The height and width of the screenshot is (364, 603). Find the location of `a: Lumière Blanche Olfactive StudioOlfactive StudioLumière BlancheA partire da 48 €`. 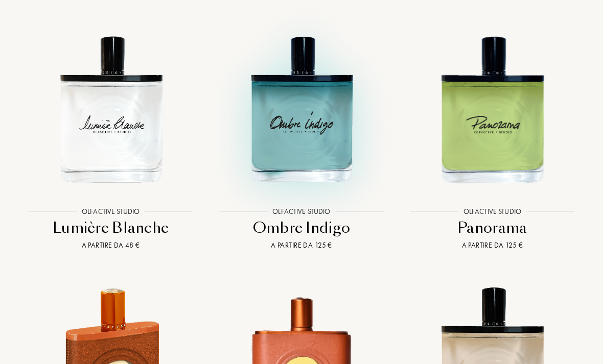

a: Lumière Blanche Olfactive StudioOlfactive StudioLumière BlancheA partire da 48 € is located at coordinates (110, 138).